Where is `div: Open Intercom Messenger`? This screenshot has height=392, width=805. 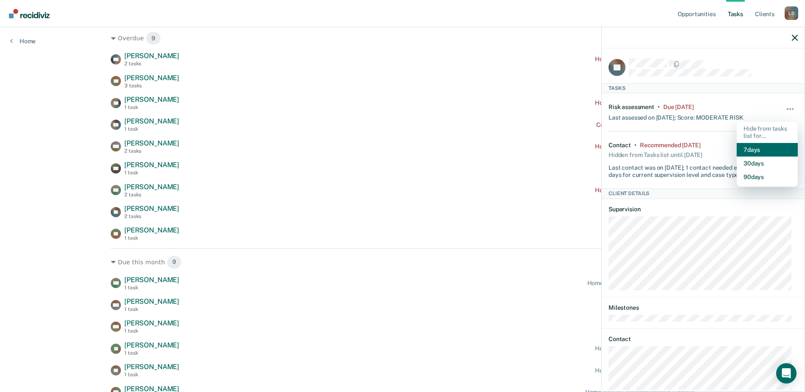
div: Open Intercom Messenger is located at coordinates (787, 374).